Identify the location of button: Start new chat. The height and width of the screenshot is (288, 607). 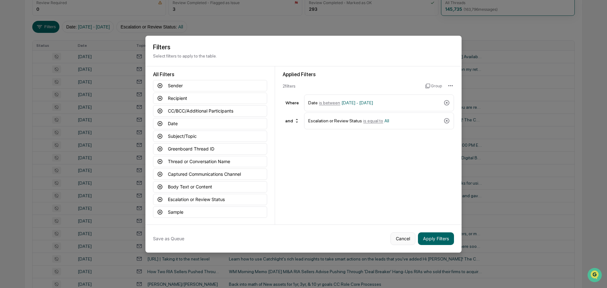
(111, 95).